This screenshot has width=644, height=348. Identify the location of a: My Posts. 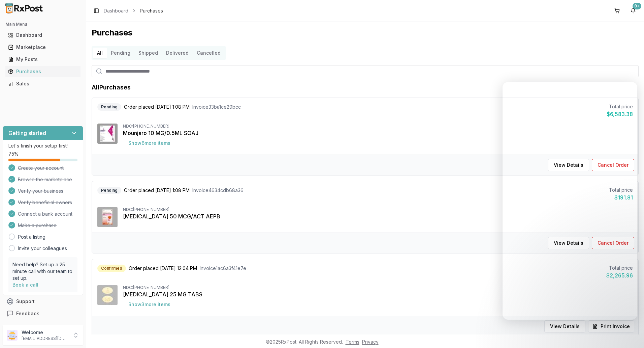
(43, 59).